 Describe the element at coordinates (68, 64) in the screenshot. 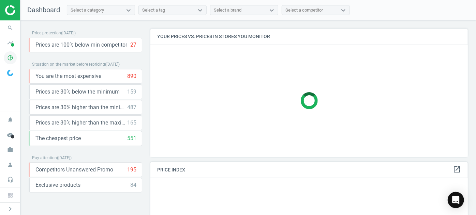

I see `span: Situation on the market before repricing` at that location.